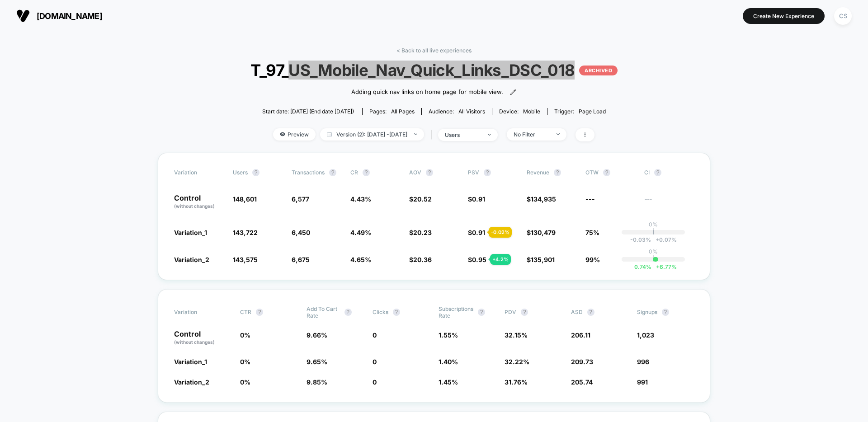 This screenshot has height=422, width=868. Describe the element at coordinates (516, 335) in the screenshot. I see `span: 32.15 %` at that location.